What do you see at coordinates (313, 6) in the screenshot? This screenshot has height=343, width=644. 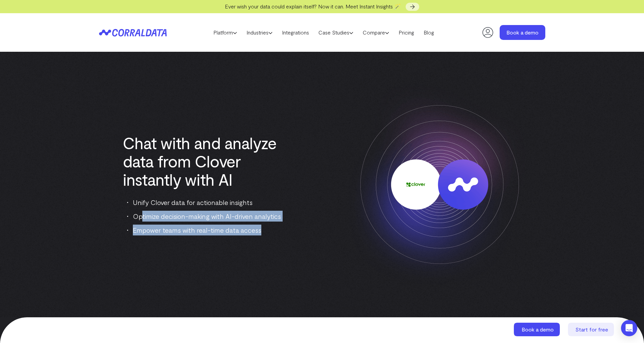 I see `span: Ever wish your data could explain itself? Now it can. Meet Instant Insights 🪄` at bounding box center [313, 6].